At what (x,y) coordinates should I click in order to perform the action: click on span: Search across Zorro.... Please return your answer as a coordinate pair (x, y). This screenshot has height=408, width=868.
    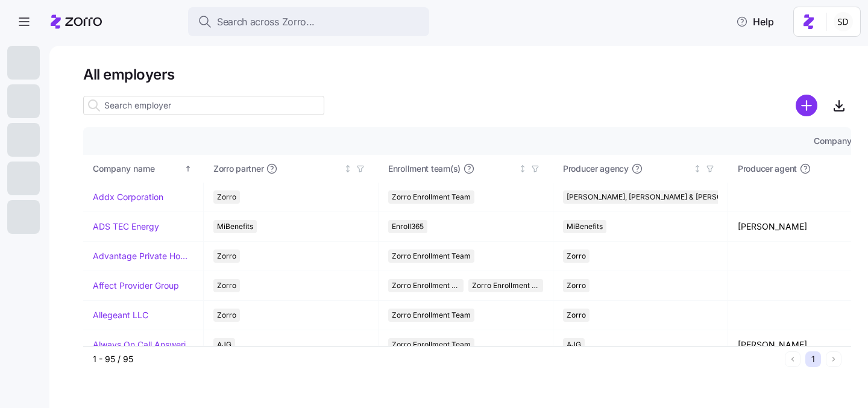
    Looking at the image, I should click on (266, 22).